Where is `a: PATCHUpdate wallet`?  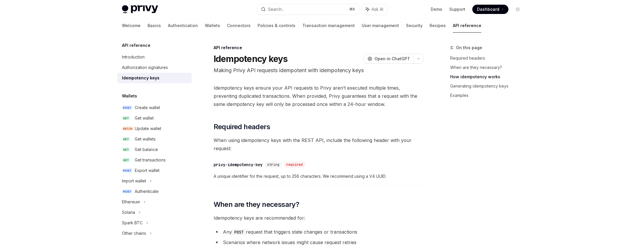
a: PATCHUpdate wallet is located at coordinates (155, 128).